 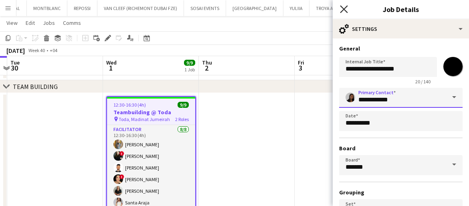 What do you see at coordinates (401, 9) in the screenshot?
I see `h3: Job Details` at bounding box center [401, 9].